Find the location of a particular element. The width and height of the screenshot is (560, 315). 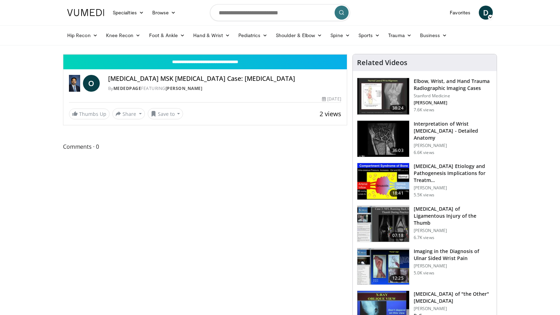

span: 36:03 is located at coordinates (398, 151).